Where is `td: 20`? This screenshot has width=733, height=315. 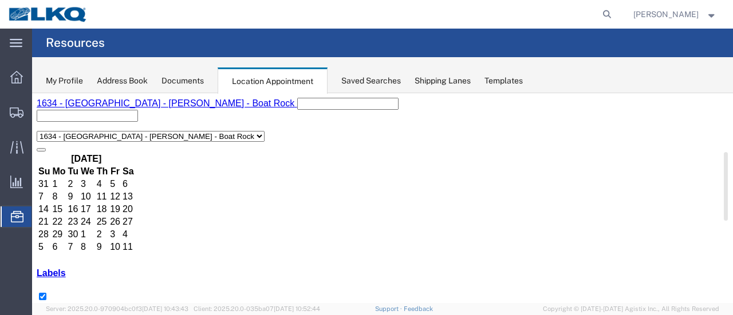
td: 20 is located at coordinates (96, 116).